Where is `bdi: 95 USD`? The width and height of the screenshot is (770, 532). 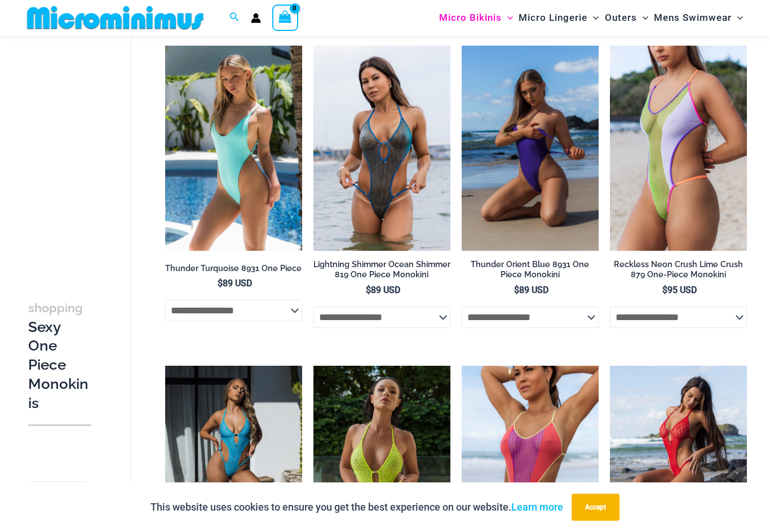
bdi: 95 USD is located at coordinates (679, 290).